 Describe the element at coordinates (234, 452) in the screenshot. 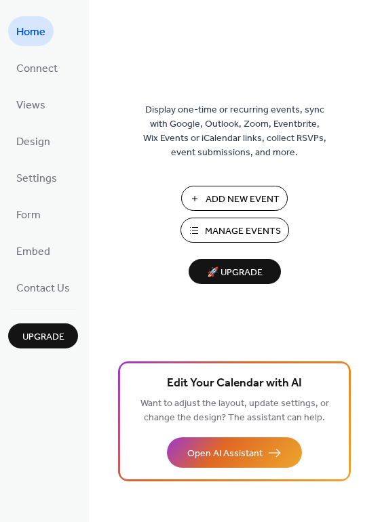

I see `button: Open AI Assistant` at that location.